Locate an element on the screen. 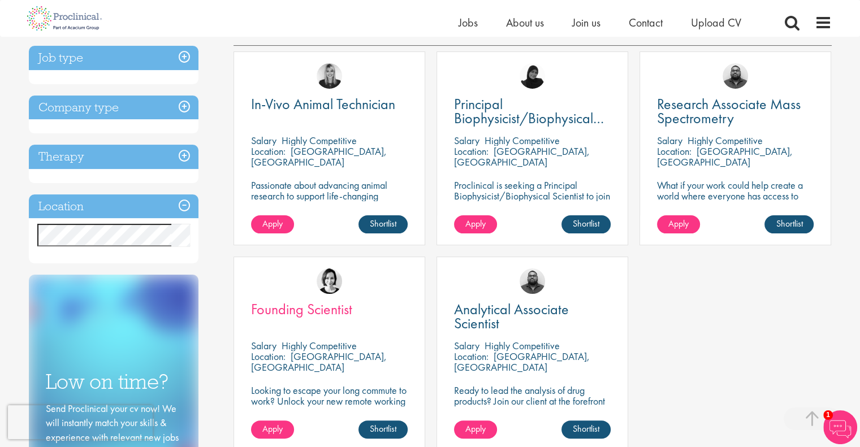  div: Job type is located at coordinates (114, 58).